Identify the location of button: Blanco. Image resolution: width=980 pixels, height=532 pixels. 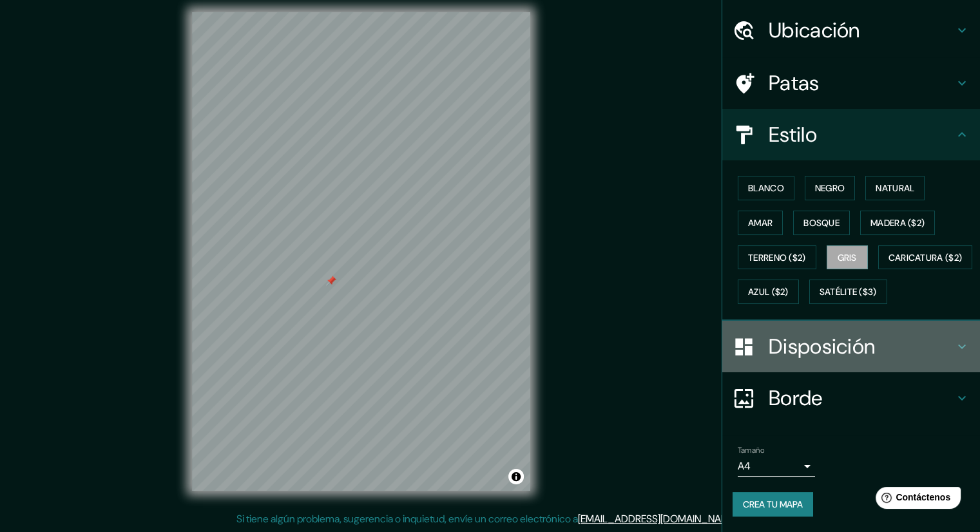
(766, 188).